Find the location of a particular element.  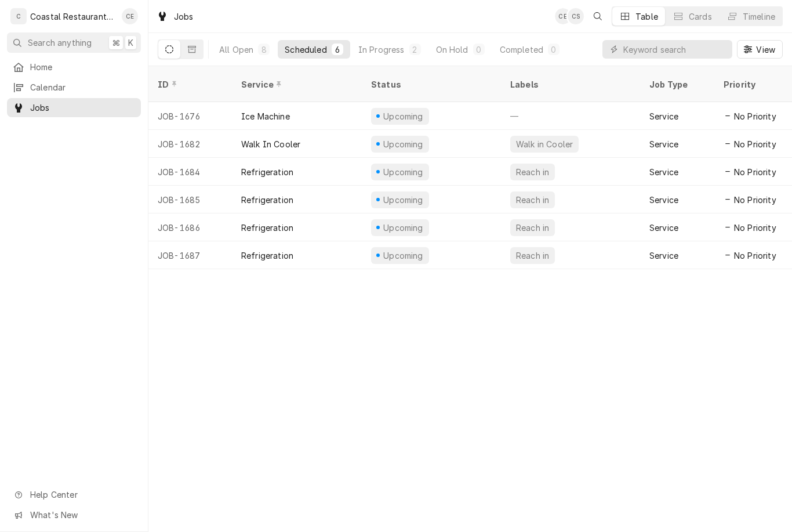

div: Table is located at coordinates (647, 16).